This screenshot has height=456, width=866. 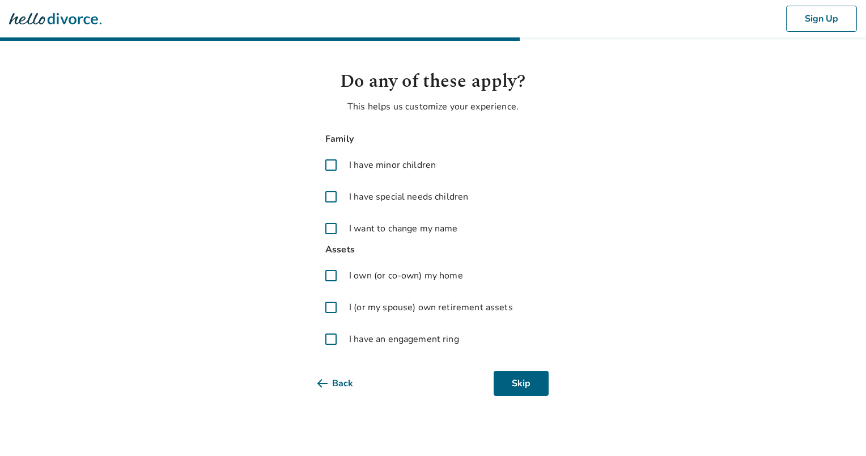 What do you see at coordinates (344, 383) in the screenshot?
I see `button: Back` at bounding box center [344, 383].